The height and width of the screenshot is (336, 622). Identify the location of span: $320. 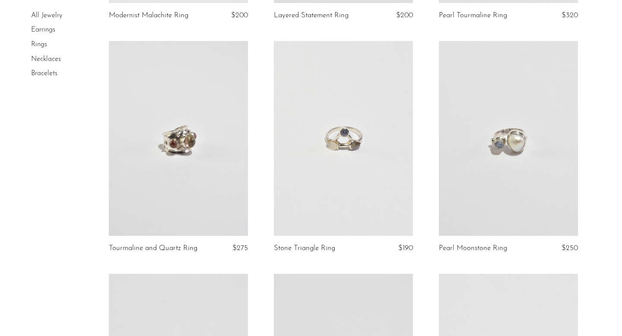
(570, 15).